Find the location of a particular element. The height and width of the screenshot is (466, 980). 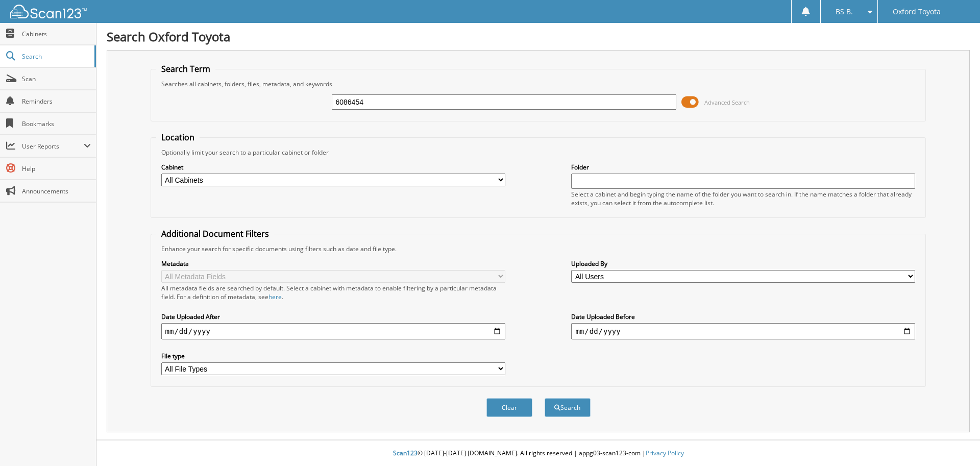

input: start is located at coordinates (334, 332).